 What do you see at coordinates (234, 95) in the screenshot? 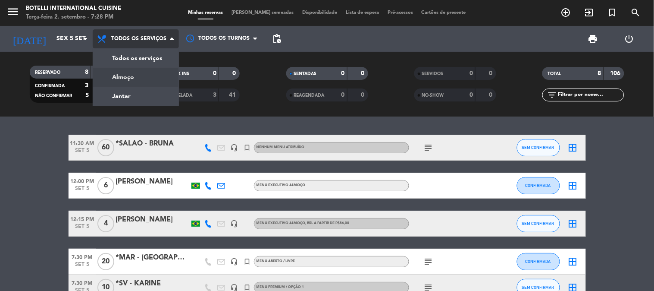
I see `strong: 41` at bounding box center [234, 95].